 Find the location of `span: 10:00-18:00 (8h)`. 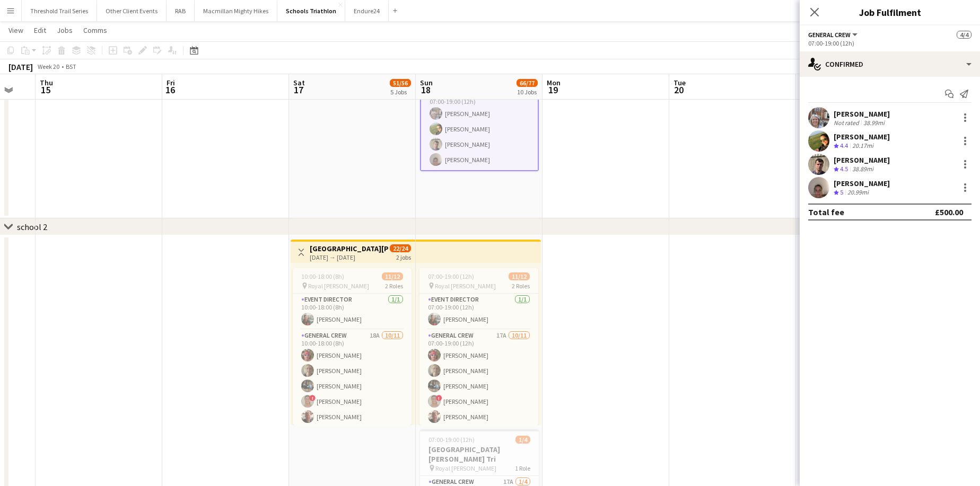

span: 10:00-18:00 (8h) is located at coordinates (323, 277).